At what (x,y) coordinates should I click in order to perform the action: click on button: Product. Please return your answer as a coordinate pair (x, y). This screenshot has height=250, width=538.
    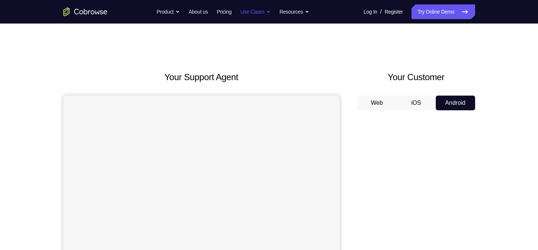
    Looking at the image, I should click on (168, 12).